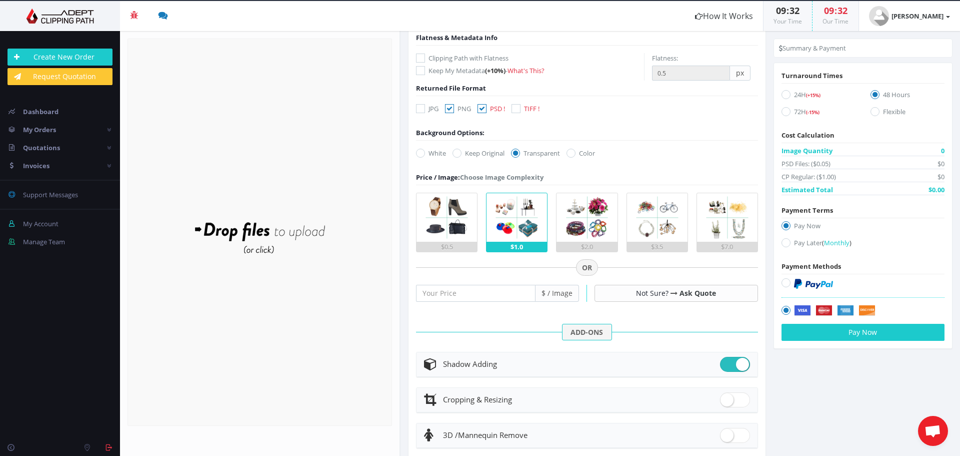  What do you see at coordinates (813, 48) in the screenshot?
I see `li: Summary & Payment` at bounding box center [813, 48].